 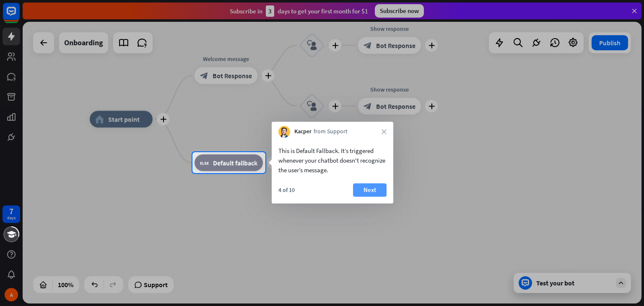 What do you see at coordinates (286, 190) in the screenshot?
I see `div: 4 of 10` at bounding box center [286, 190].